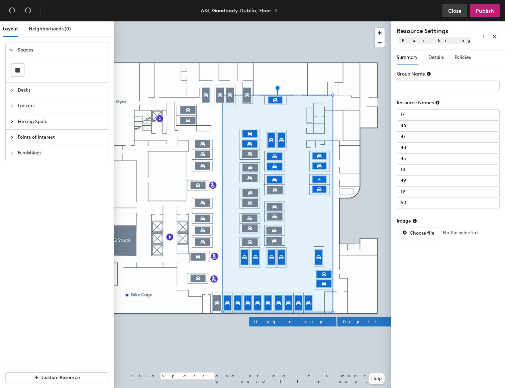 The width and height of the screenshot is (505, 388). I want to click on div: Image, so click(406, 221).